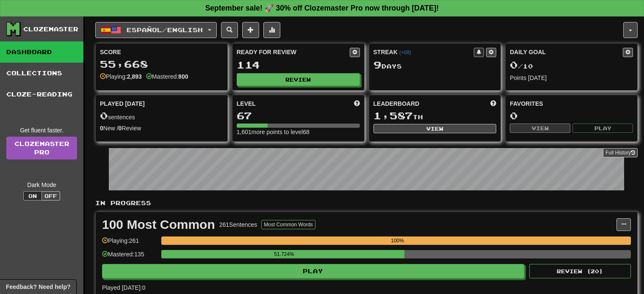 Image resolution: width=644 pixels, height=294 pixels. I want to click on span: Score more points to level up, so click(357, 104).